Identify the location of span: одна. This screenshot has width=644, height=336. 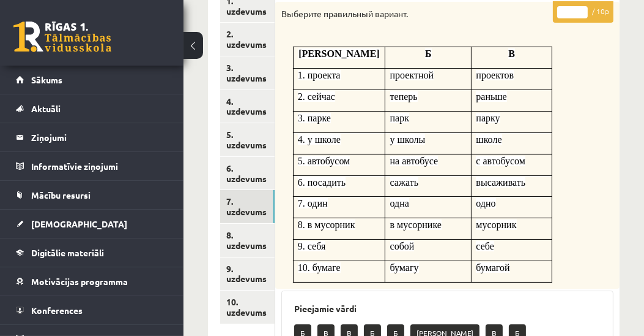
(399, 203).